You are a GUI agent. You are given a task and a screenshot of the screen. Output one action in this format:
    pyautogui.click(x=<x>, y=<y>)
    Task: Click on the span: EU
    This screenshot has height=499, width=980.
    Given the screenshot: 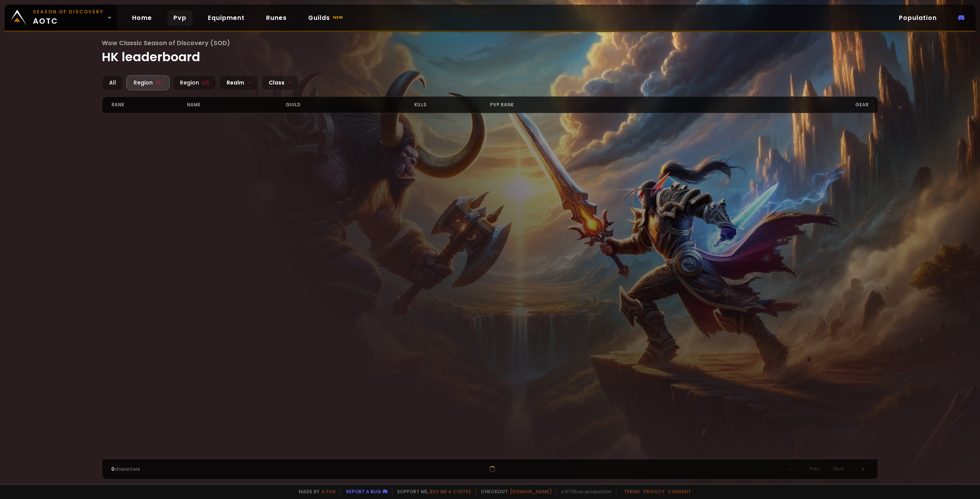 What is the action you would take?
    pyautogui.click(x=159, y=82)
    